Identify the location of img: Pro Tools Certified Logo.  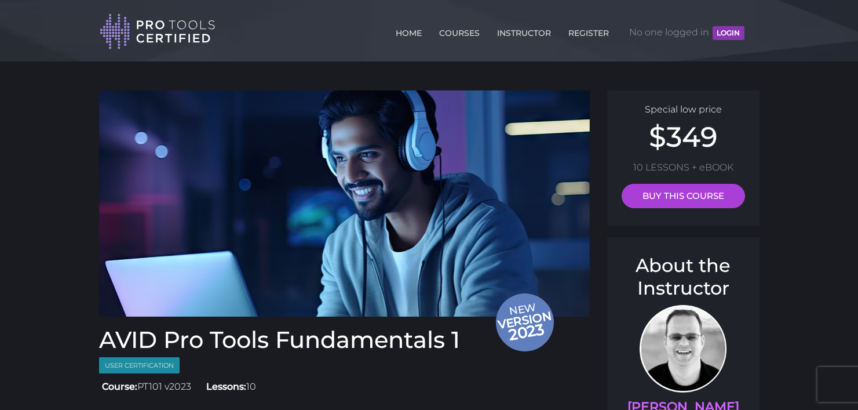
(158, 31).